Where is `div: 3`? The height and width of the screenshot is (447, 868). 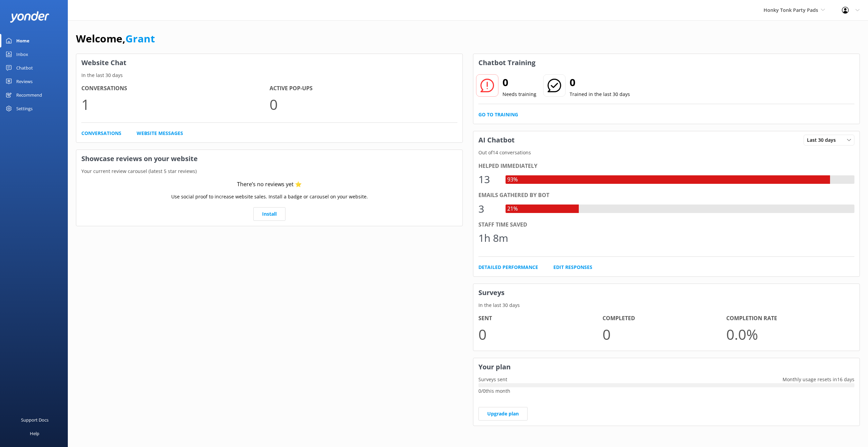
div: 3 is located at coordinates (488, 209).